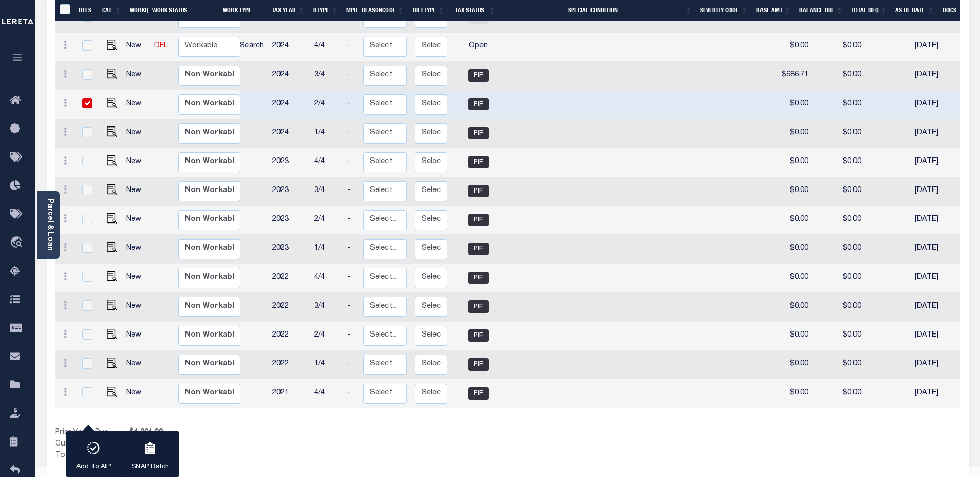  What do you see at coordinates (150, 468) in the screenshot?
I see `p: SNAP Batch` at bounding box center [150, 468].